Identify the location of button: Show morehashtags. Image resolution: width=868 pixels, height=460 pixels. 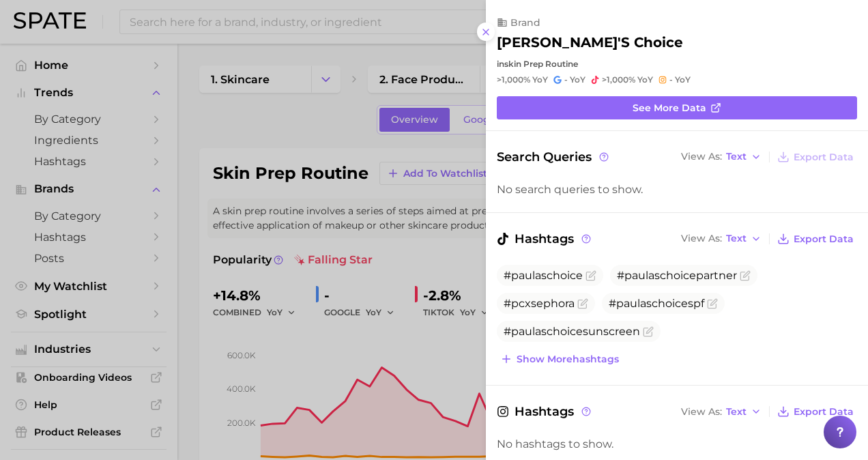
(559, 359).